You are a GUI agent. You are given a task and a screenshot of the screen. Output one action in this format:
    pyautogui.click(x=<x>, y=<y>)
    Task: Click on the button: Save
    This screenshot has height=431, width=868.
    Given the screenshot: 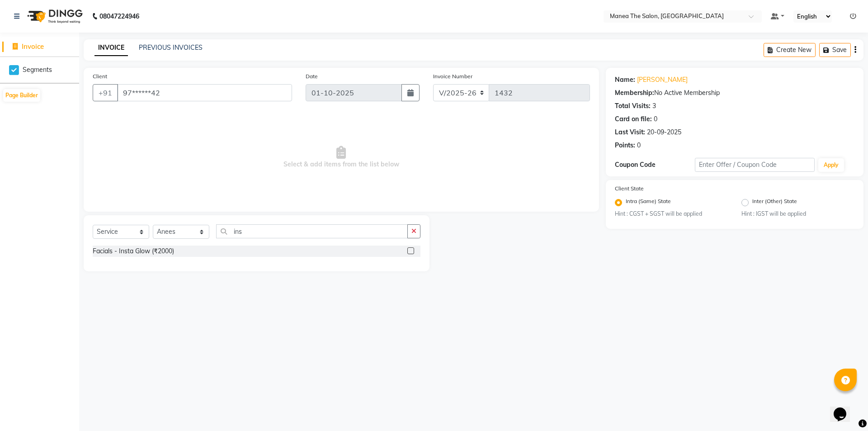 What is the action you would take?
    pyautogui.click(x=835, y=50)
    